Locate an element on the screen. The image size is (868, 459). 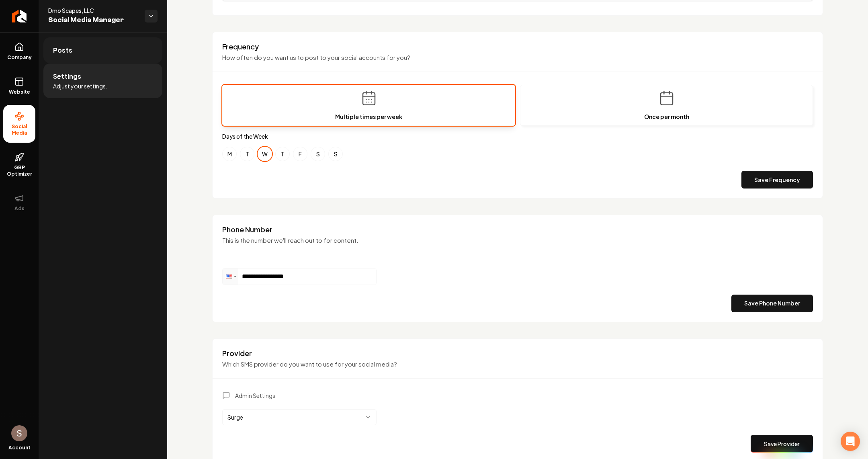
span: Settings is located at coordinates (67, 76).